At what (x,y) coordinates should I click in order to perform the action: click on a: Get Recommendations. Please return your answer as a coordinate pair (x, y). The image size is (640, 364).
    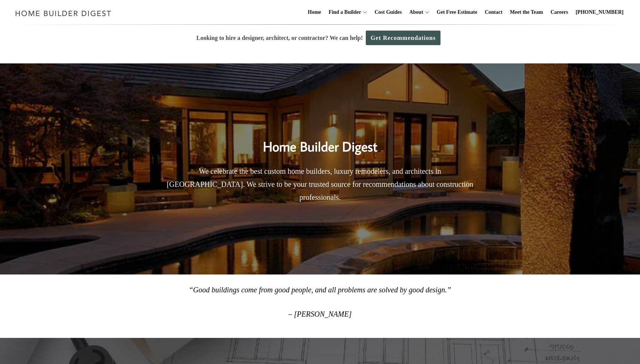
    Looking at the image, I should click on (403, 38).